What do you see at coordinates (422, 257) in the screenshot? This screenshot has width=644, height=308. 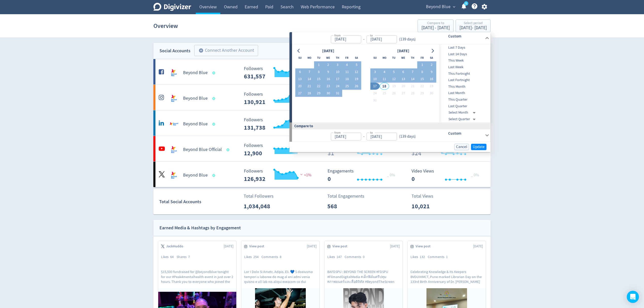 I see `span: 132` at bounding box center [422, 257].